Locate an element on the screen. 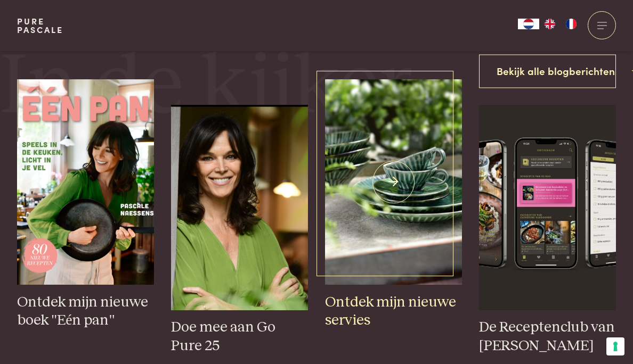 The height and width of the screenshot is (364, 633). button: Uw voorkeuren voor toestemming voor trackingtechnologieën is located at coordinates (615, 347).